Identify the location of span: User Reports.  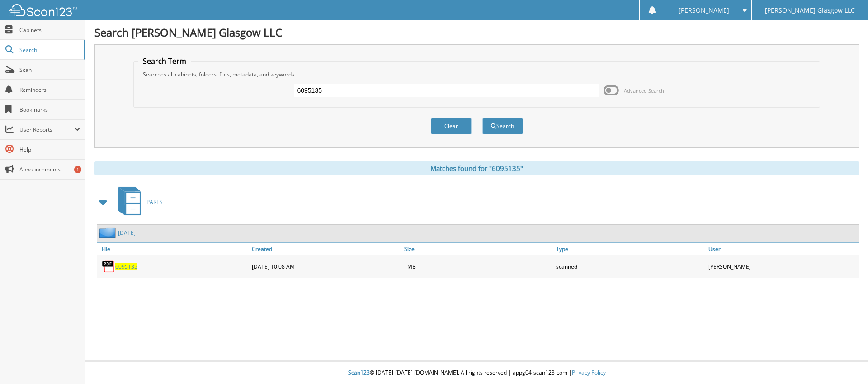
(47, 130).